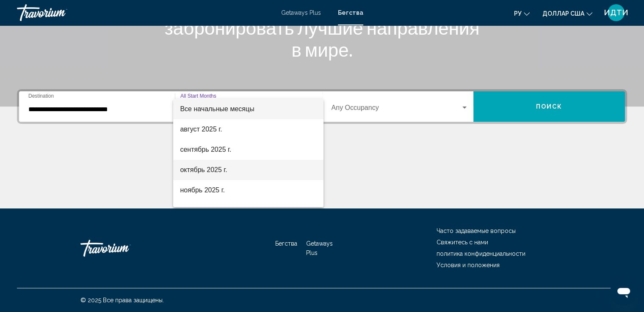 The image size is (644, 312). What do you see at coordinates (202, 190) in the screenshot?
I see `font: ноябрь 2025 г.` at bounding box center [202, 190].